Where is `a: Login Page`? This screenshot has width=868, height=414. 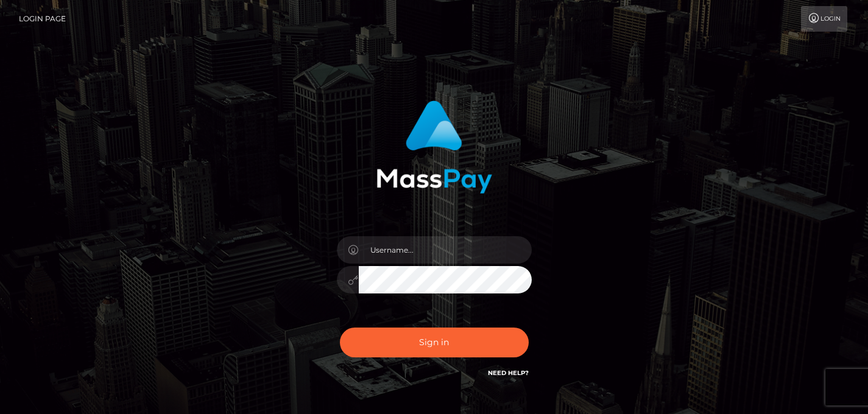
a: Login Page is located at coordinates (42, 19).